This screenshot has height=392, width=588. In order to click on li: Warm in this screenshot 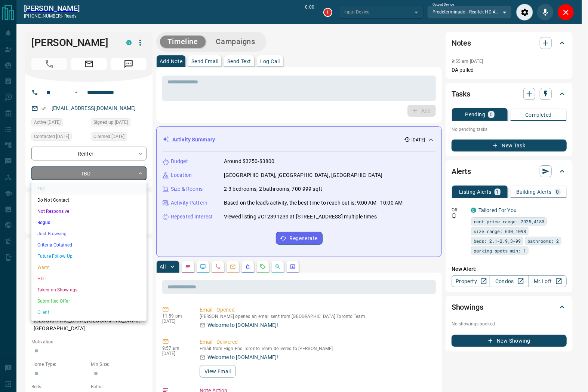, I will do `click(89, 268)`.